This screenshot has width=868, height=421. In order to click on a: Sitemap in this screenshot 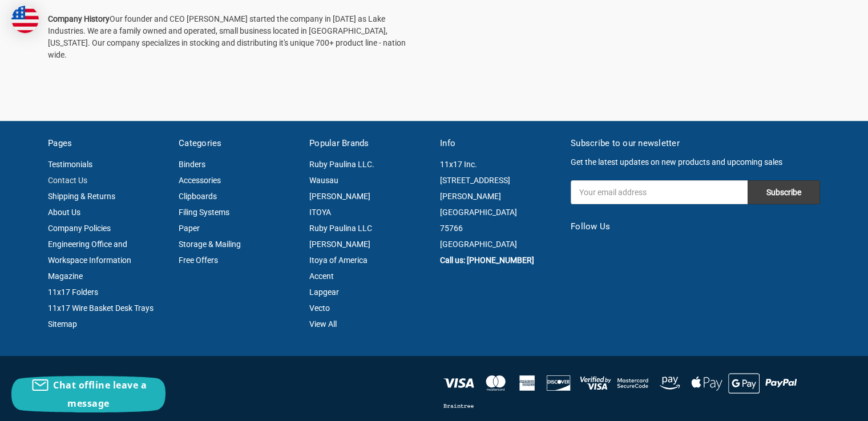, I will do `click(62, 324)`.